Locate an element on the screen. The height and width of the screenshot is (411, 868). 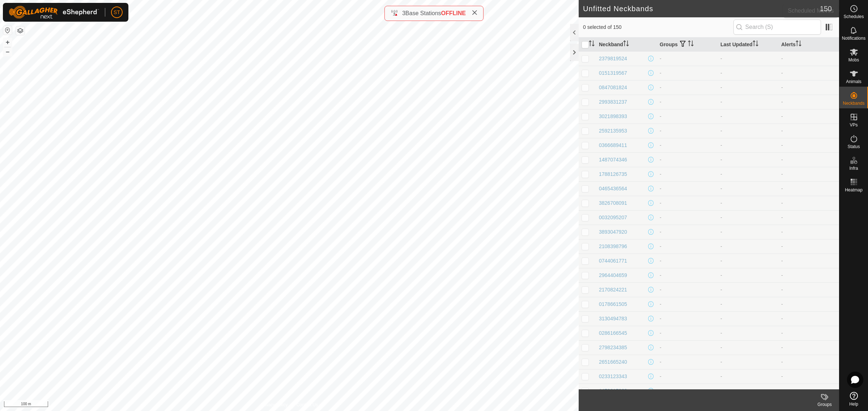
div: 1788126735 is located at coordinates (613, 174).